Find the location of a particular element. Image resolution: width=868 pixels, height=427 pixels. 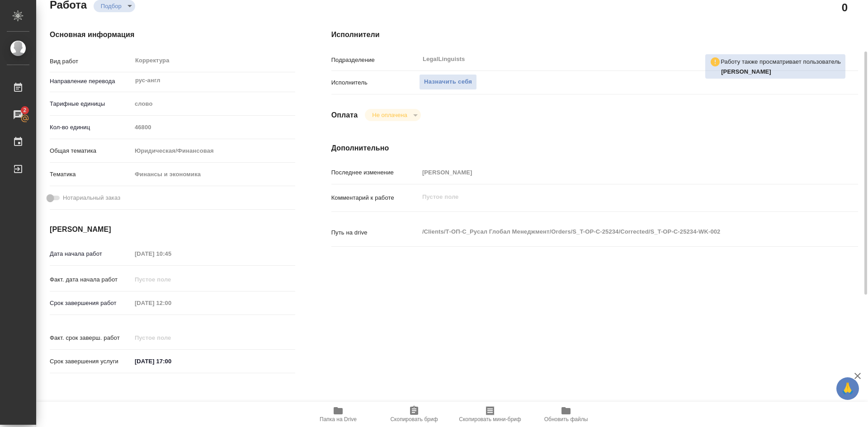

div: Юридическая/Финансовая is located at coordinates (214, 151).